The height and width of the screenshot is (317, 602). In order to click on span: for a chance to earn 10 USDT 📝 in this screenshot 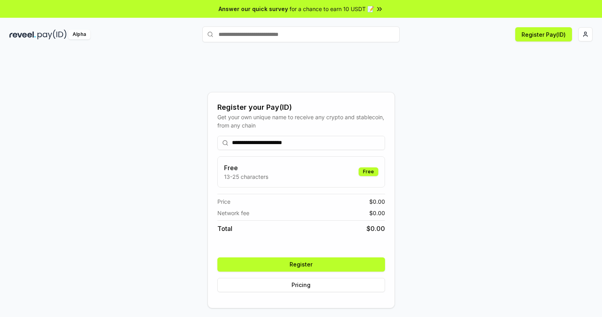, I will do `click(332, 9)`.